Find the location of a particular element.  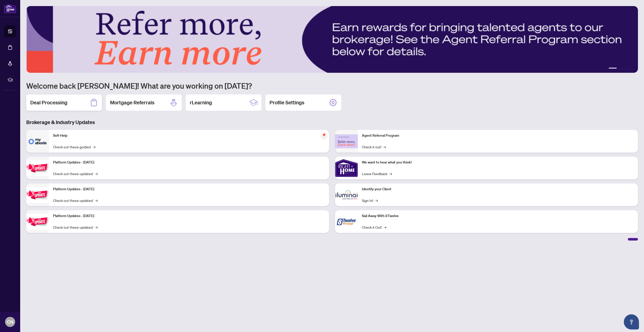

h2: Profile Settings is located at coordinates (287, 103).